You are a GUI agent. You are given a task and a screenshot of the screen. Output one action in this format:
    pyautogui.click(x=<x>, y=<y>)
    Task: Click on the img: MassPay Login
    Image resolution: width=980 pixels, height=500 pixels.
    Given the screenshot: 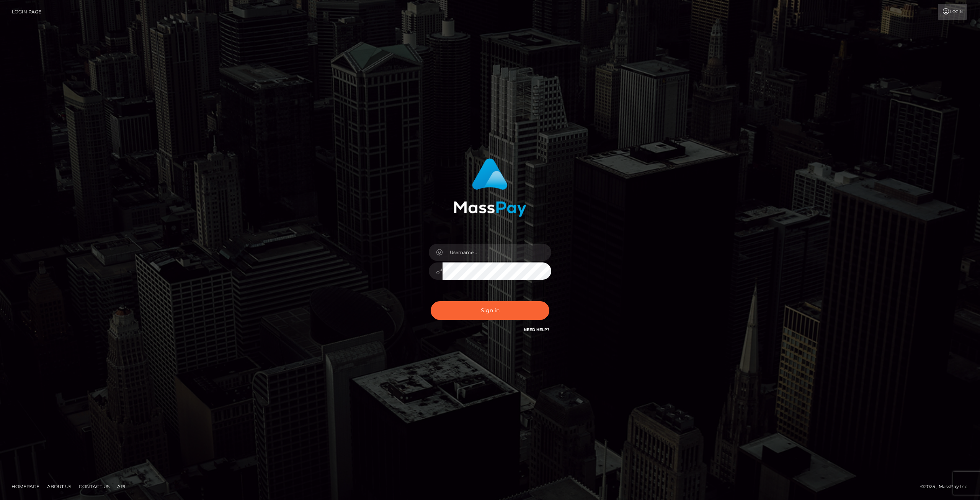 What is the action you would take?
    pyautogui.click(x=490, y=188)
    